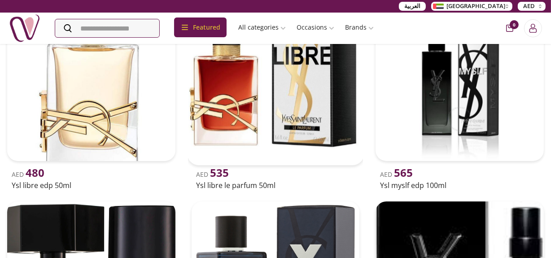 The width and height of the screenshot is (551, 258). What do you see at coordinates (200, 27) in the screenshot?
I see `div: Featured` at bounding box center [200, 27].